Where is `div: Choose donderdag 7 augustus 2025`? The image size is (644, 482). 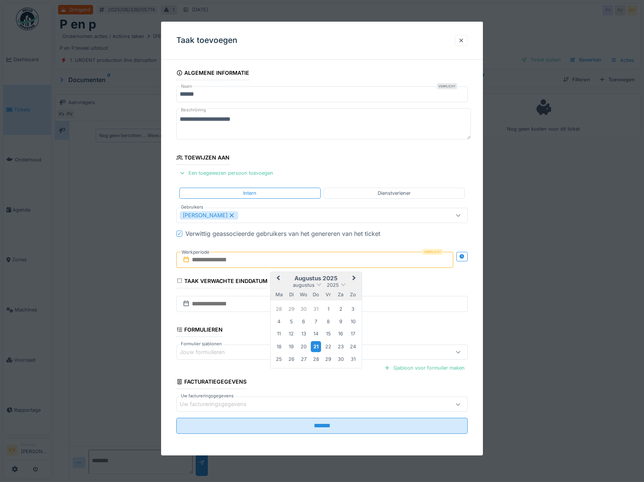
div: Choose donderdag 7 augustus 2025 is located at coordinates (316, 321).